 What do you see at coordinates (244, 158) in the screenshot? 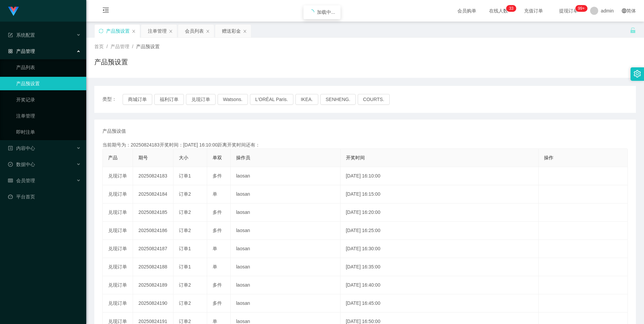
I see `span: 操作员` at bounding box center [244, 158].